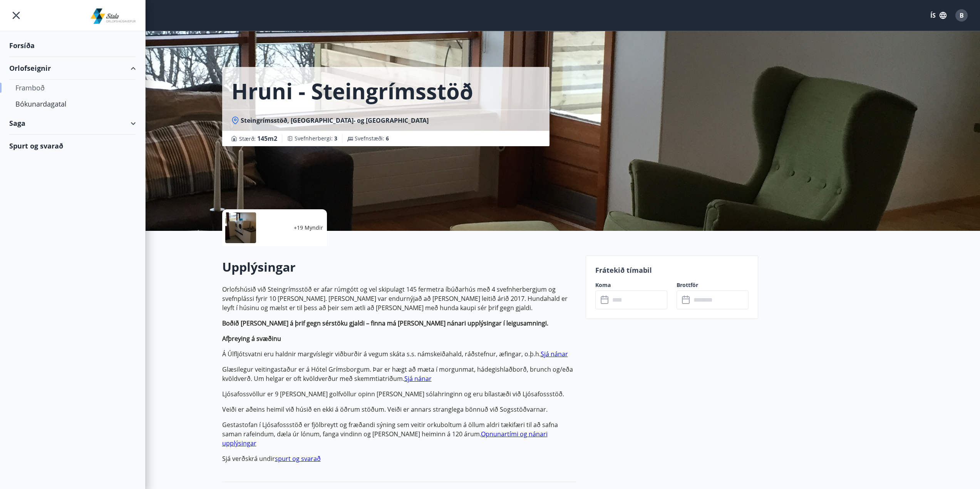 The height and width of the screenshot is (489, 980). I want to click on div: Bókunardagatal, so click(73, 104).